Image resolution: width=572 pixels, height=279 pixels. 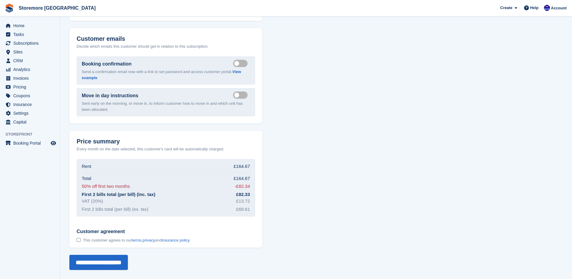 I want to click on span: Tasks, so click(x=31, y=34).